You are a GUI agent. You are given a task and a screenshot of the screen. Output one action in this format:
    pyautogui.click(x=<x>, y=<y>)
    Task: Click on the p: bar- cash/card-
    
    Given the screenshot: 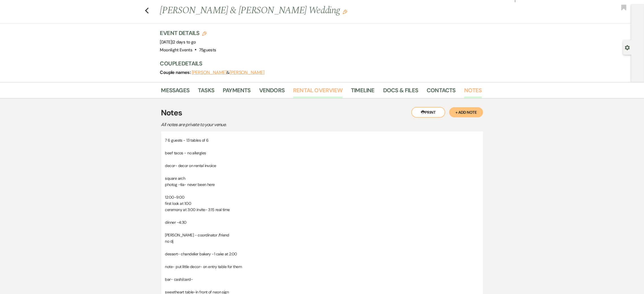 What is the action you would take?
    pyautogui.click(x=322, y=279)
    